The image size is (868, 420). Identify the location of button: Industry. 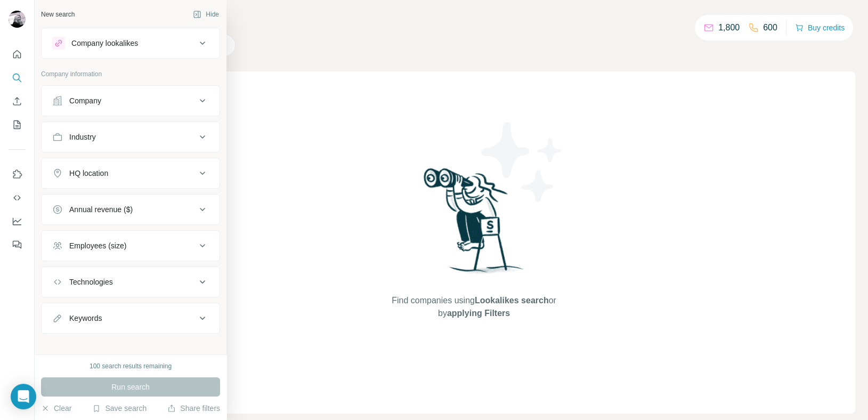
(131, 137).